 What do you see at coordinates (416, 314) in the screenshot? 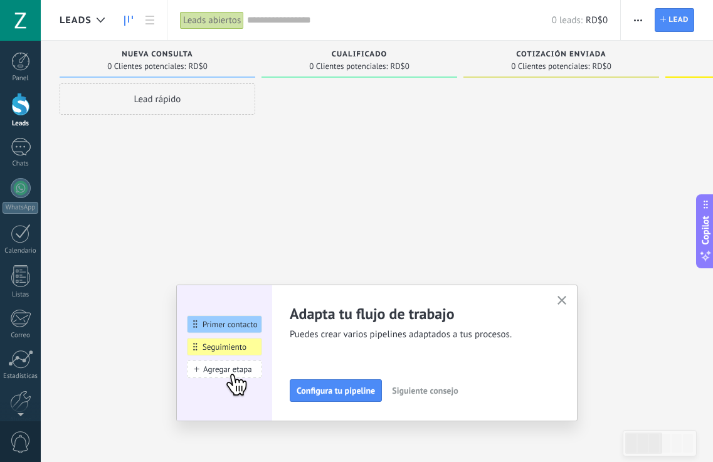
I see `h2: Adapta tu flujo de trabajo` at bounding box center [416, 314].